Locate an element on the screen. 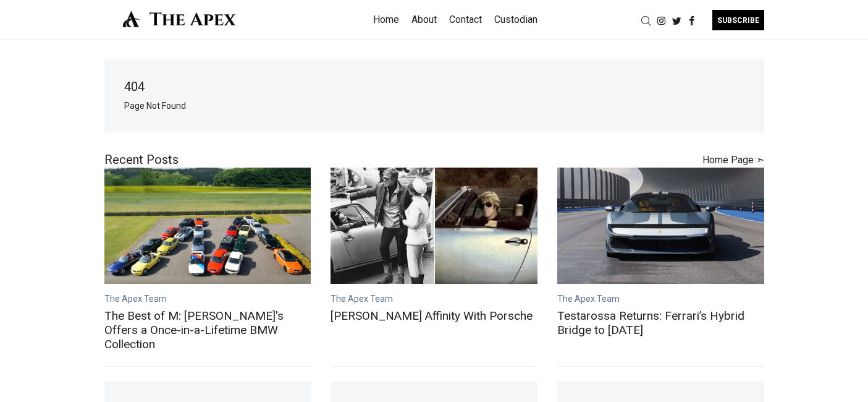 This screenshot has height=402, width=868. a: Search is located at coordinates (645, 20).